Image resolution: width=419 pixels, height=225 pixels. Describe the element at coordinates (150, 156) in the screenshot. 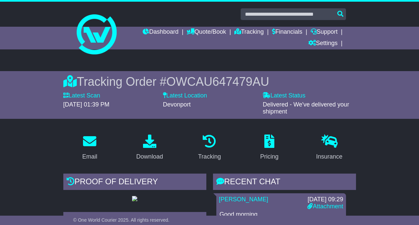

I see `div: Download` at that location.